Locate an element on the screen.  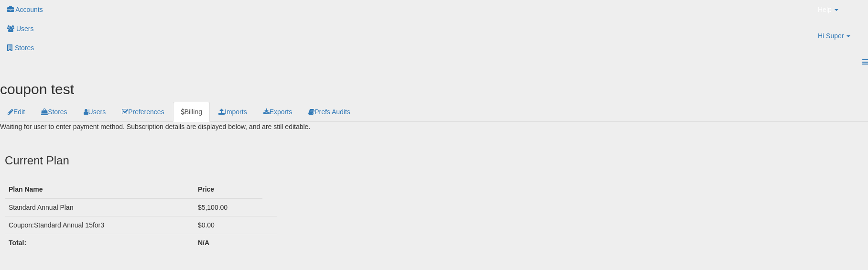
b: N/A is located at coordinates (203, 243).